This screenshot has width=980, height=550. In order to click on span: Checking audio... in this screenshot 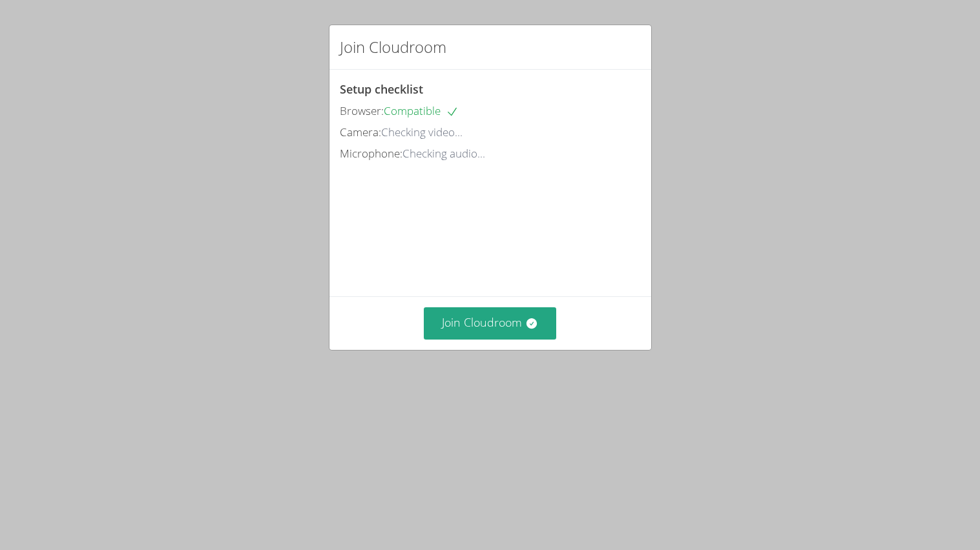, I will do `click(444, 153)`.